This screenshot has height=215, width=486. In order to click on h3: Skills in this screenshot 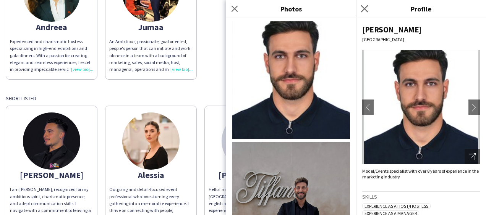, I will do `click(421, 197)`.